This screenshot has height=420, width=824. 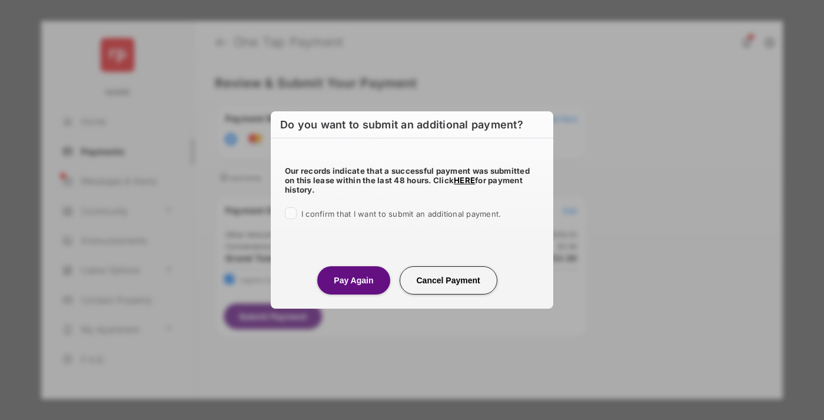 What do you see at coordinates (353, 280) in the screenshot?
I see `button: Pay Again` at bounding box center [353, 280].